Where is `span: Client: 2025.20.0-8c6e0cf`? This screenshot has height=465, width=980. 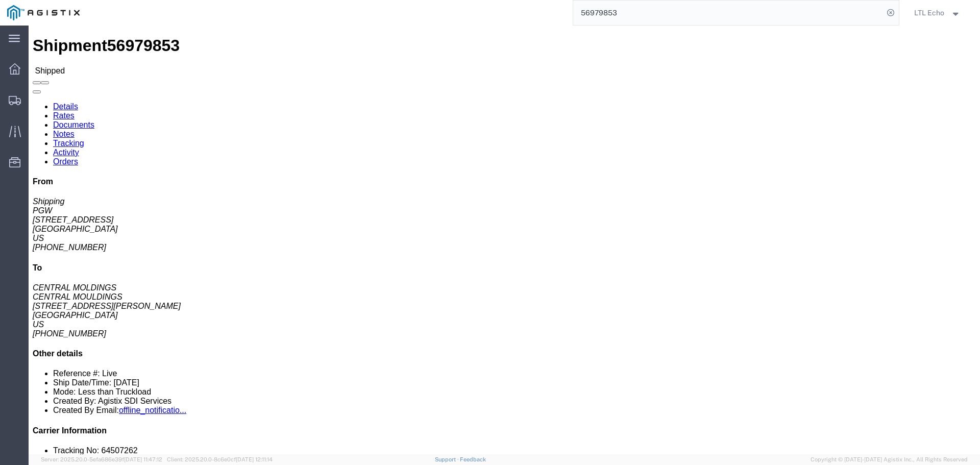 span: Client: 2025.20.0-8c6e0cf is located at coordinates (220, 459).